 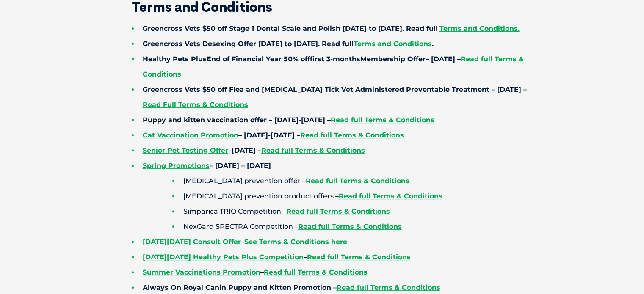 What do you see at coordinates (296, 241) in the screenshot?
I see `a: See Terms & Conditions here` at bounding box center [296, 241].